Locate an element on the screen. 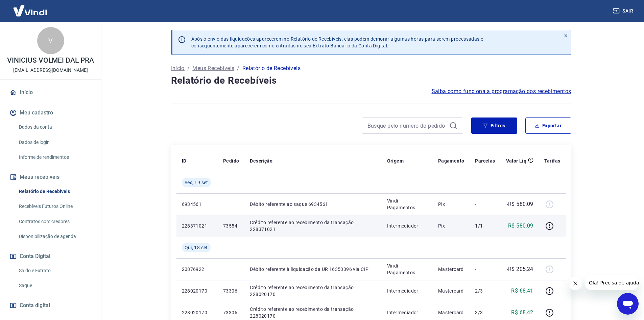 This screenshot has height=320, width=644. p: -R$ 205,24 is located at coordinates (520, 269).